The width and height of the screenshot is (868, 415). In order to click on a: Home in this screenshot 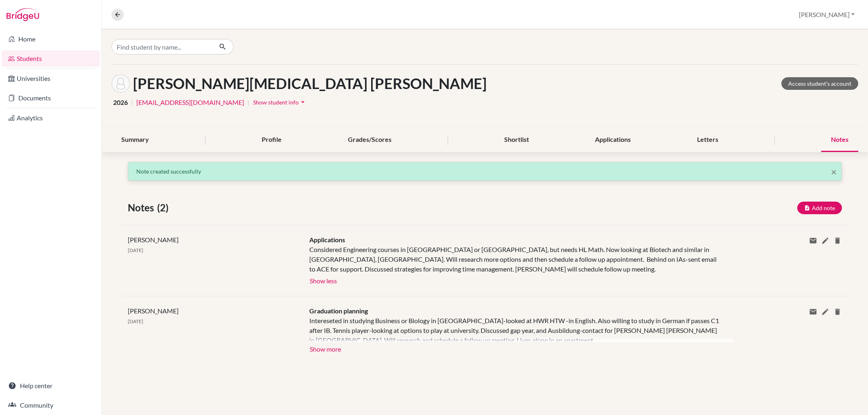, I will do `click(51, 39)`.